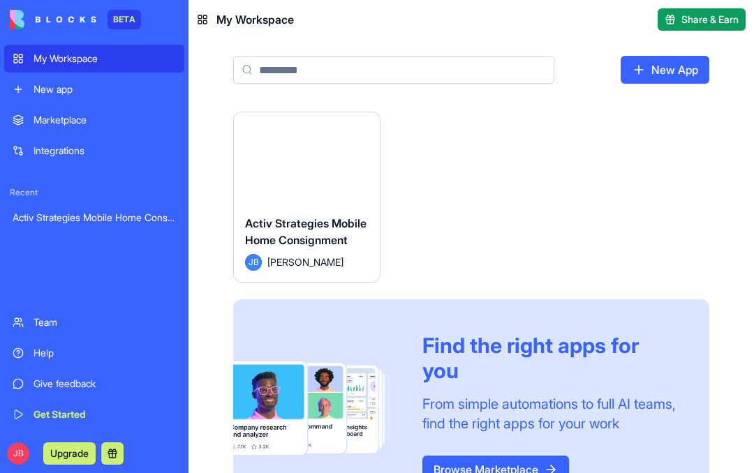  I want to click on a: New app, so click(94, 89).